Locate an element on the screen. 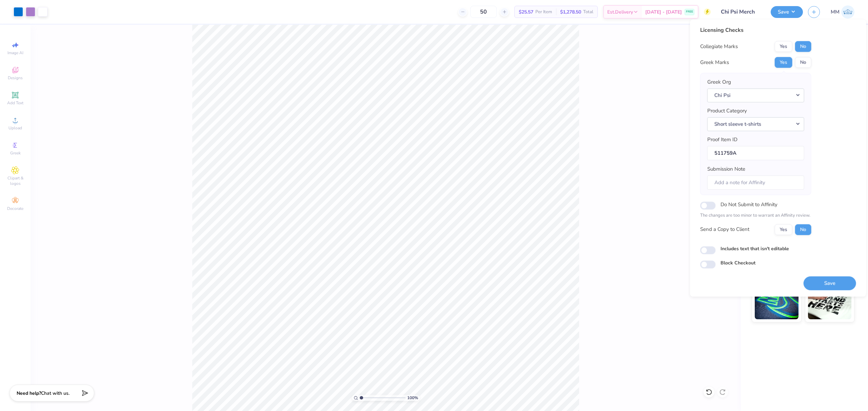  span: Clipart & logos is located at coordinates (15, 181).